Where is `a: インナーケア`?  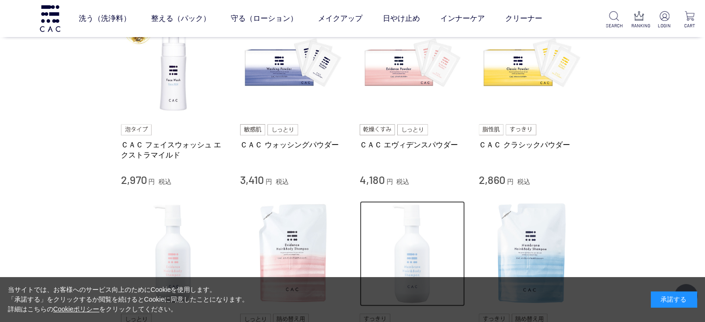 a: インナーケア is located at coordinates (463, 19).